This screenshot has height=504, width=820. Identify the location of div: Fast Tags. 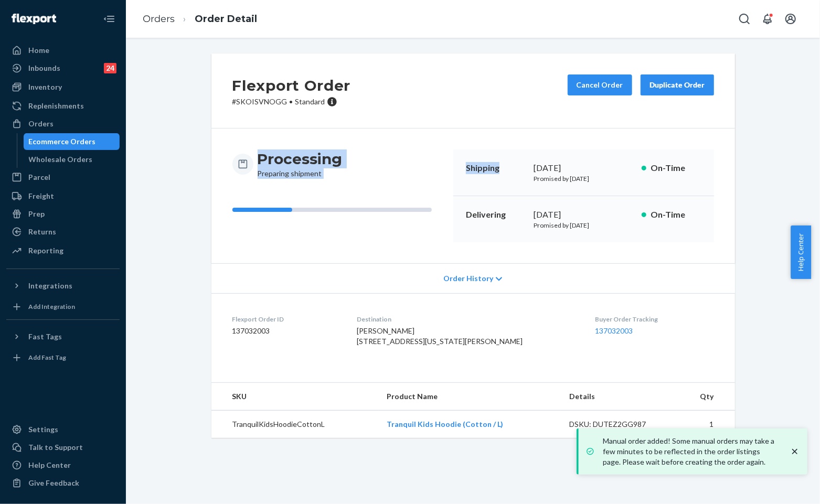
(45, 337).